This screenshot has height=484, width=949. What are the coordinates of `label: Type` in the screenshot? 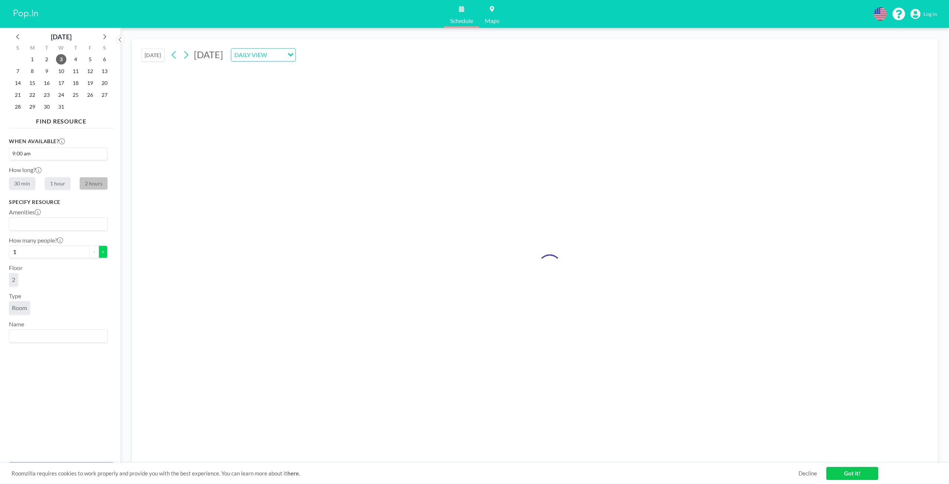 It's located at (15, 296).